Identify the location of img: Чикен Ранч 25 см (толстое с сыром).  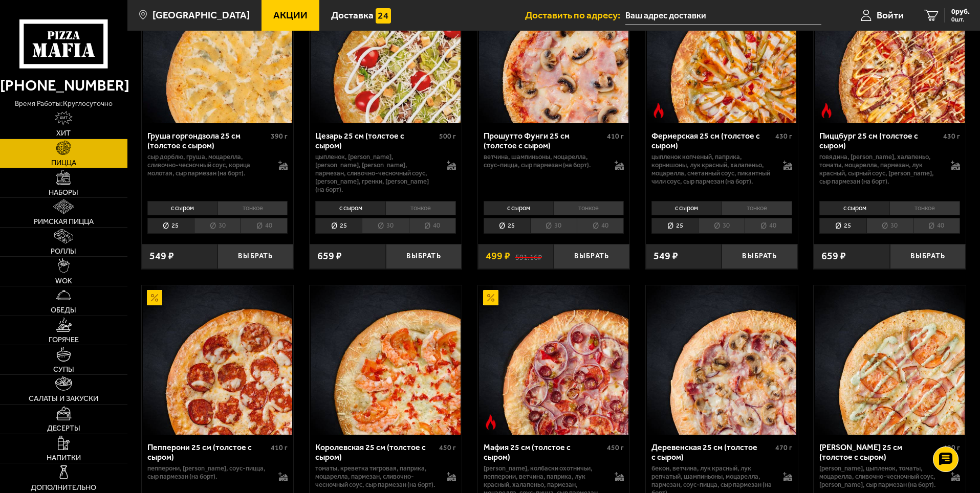
(890, 360).